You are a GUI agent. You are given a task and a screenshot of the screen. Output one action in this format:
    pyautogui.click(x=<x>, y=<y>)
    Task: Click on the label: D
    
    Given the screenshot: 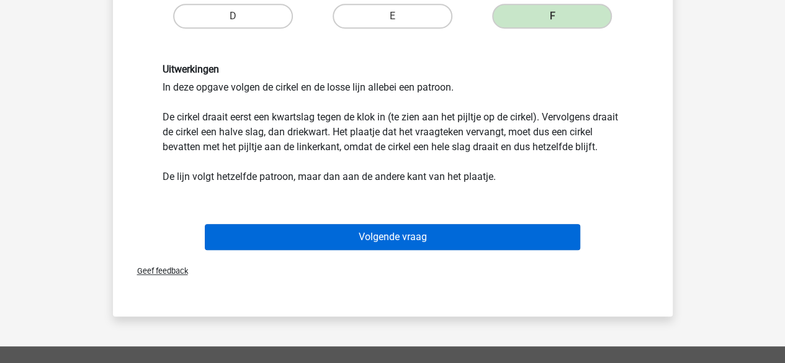 What is the action you would take?
    pyautogui.click(x=233, y=16)
    